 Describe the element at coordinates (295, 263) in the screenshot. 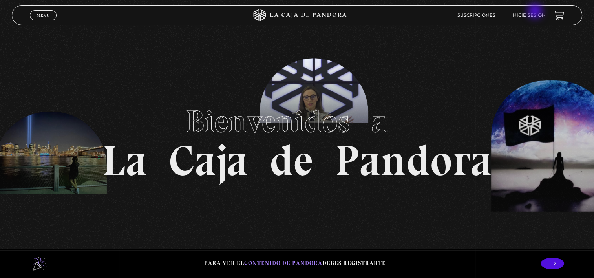

I see `p: Para ver el debes registrarte` at that location.